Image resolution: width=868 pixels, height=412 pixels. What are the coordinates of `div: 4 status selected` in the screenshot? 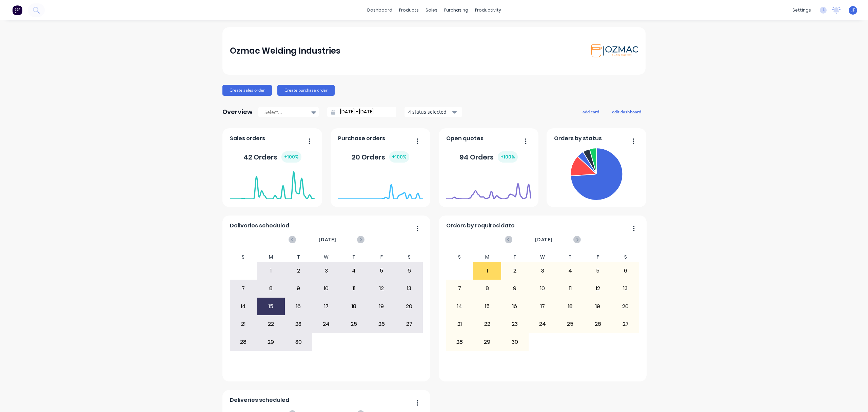 It's located at (429, 112).